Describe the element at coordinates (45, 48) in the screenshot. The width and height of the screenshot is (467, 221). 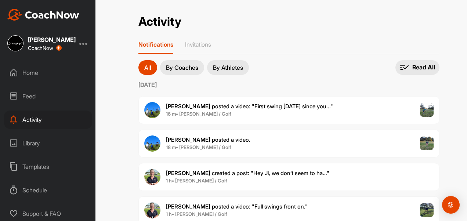
I see `div: CoachNow` at that location.